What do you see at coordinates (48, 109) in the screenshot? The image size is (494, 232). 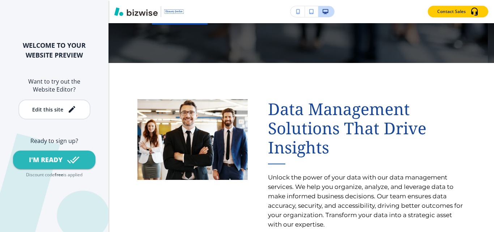 I see `div: Edit this site` at bounding box center [48, 109].